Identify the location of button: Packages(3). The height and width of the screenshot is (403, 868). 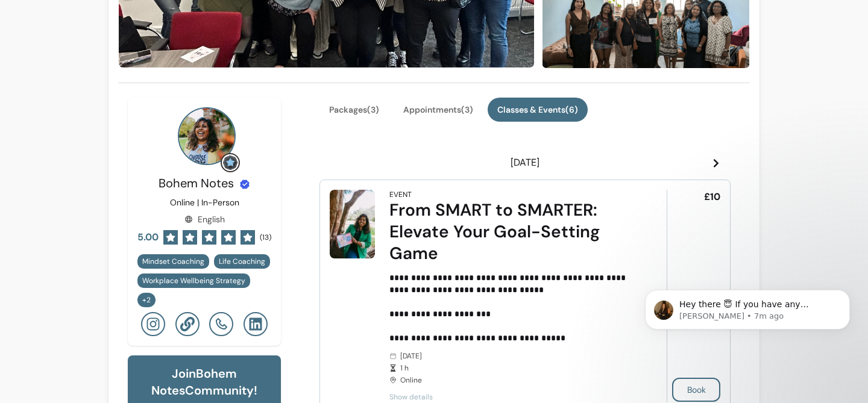
(354, 109).